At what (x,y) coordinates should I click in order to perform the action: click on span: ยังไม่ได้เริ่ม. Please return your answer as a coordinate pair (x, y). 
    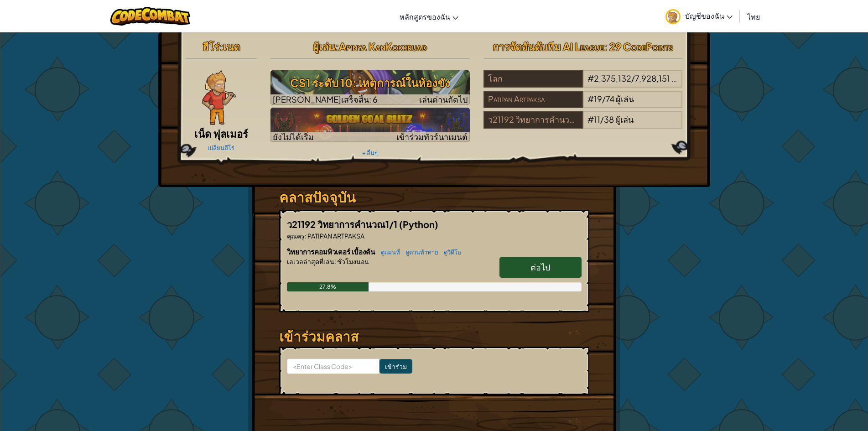
    Looking at the image, I should click on (293, 136).